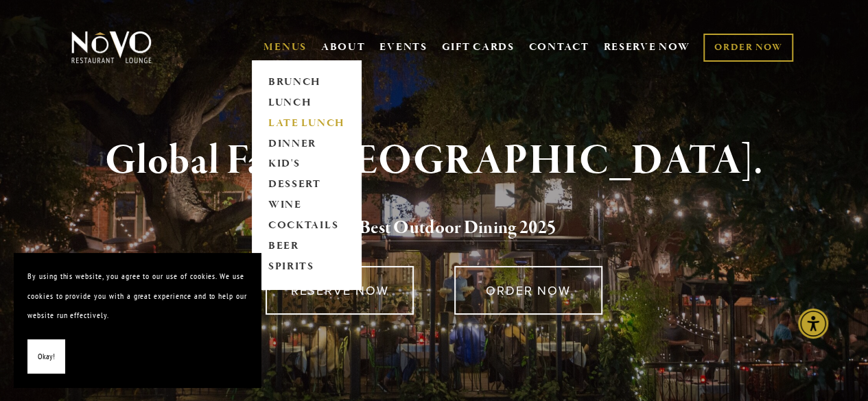 The height and width of the screenshot is (401, 868). What do you see at coordinates (306, 164) in the screenshot?
I see `a: KID'S` at bounding box center [306, 164].